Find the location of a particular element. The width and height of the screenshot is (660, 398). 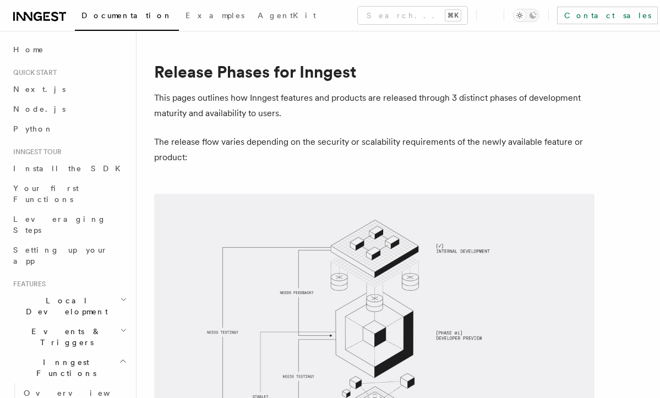

h1: Release Phases for Inngest is located at coordinates (374, 72).